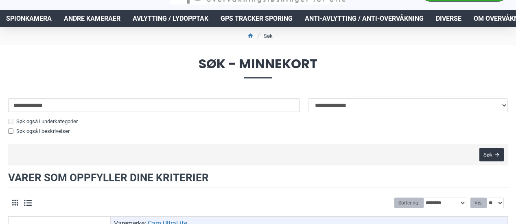  I want to click on a: Diverse, so click(449, 19).